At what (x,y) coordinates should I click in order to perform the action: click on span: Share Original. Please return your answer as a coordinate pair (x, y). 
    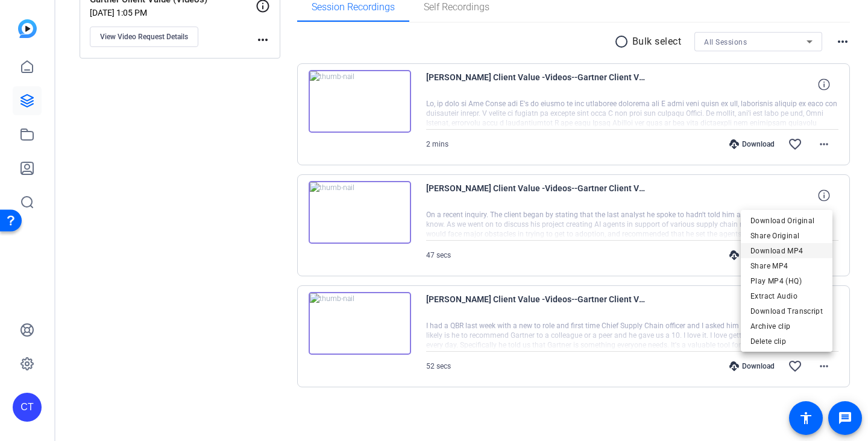
    Looking at the image, I should click on (786, 236).